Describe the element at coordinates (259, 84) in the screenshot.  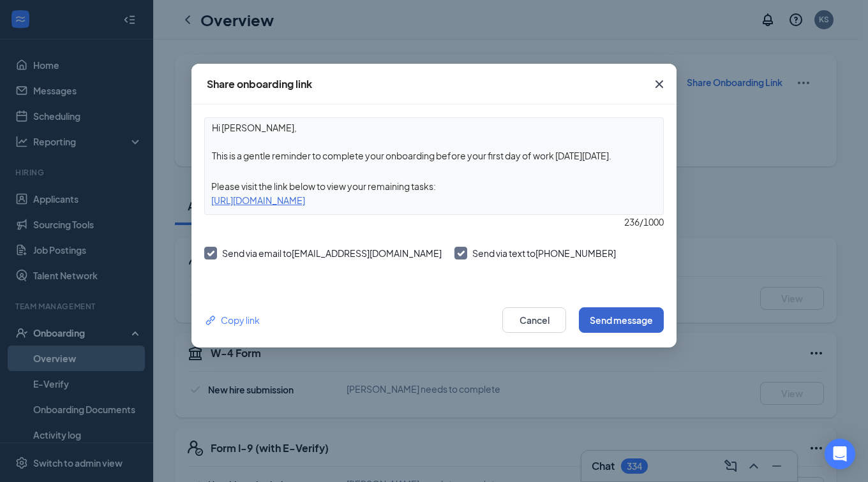
I see `div: Share onboarding link` at that location.